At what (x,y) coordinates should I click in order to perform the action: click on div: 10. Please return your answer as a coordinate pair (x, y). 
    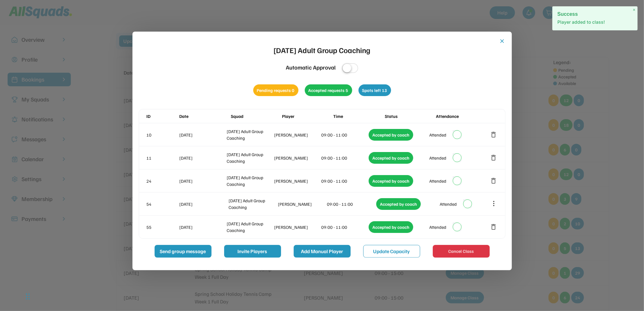
    Looking at the image, I should click on (162, 135).